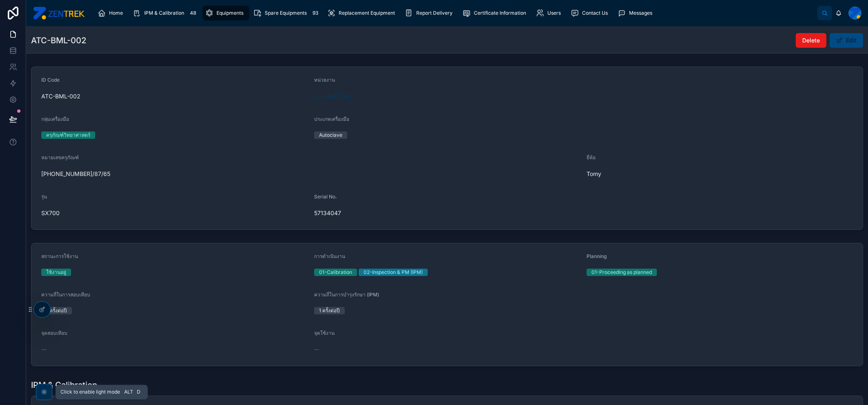 The image size is (868, 405). I want to click on span: Equipments, so click(230, 13).